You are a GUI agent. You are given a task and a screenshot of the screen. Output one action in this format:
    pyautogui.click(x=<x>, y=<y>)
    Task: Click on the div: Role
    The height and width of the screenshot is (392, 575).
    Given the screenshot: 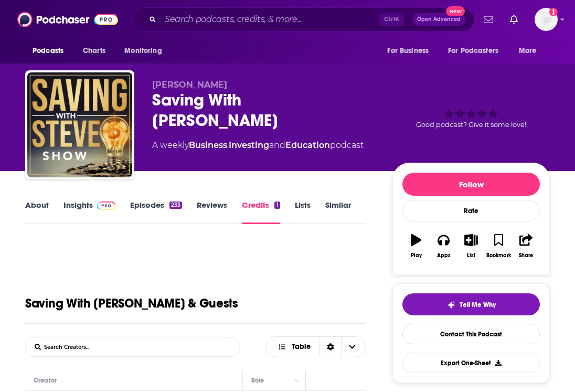 What is the action you would take?
    pyautogui.click(x=259, y=380)
    